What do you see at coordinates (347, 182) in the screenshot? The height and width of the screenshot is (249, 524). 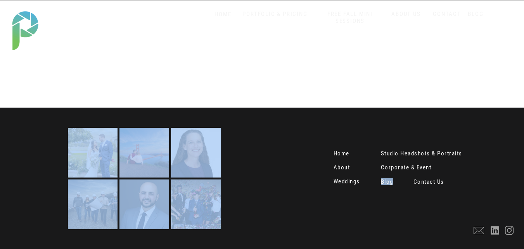 I see `a: Weddings` at bounding box center [347, 182].